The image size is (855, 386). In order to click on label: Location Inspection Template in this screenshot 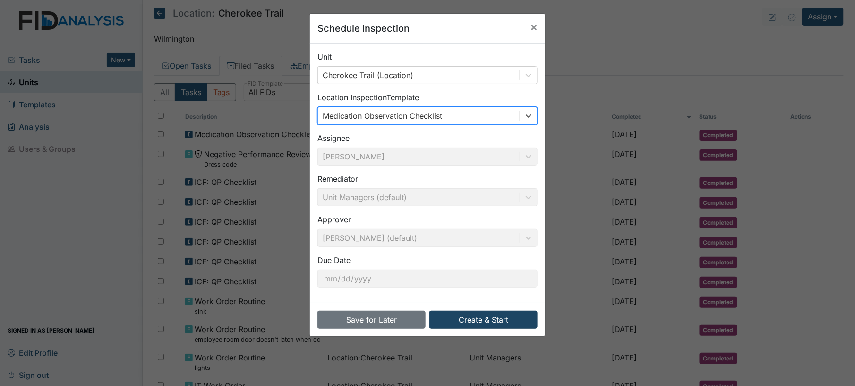, I will do `click(368, 97)`.